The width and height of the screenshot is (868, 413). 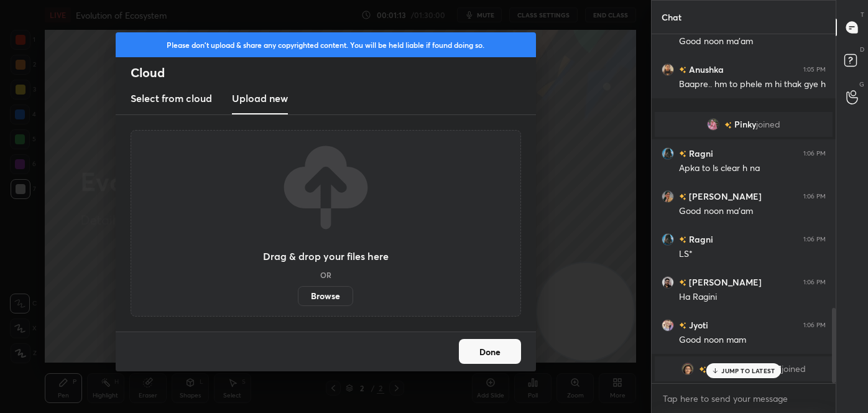 What do you see at coordinates (333, 72) in the screenshot?
I see `h2: Cloud` at bounding box center [333, 72].